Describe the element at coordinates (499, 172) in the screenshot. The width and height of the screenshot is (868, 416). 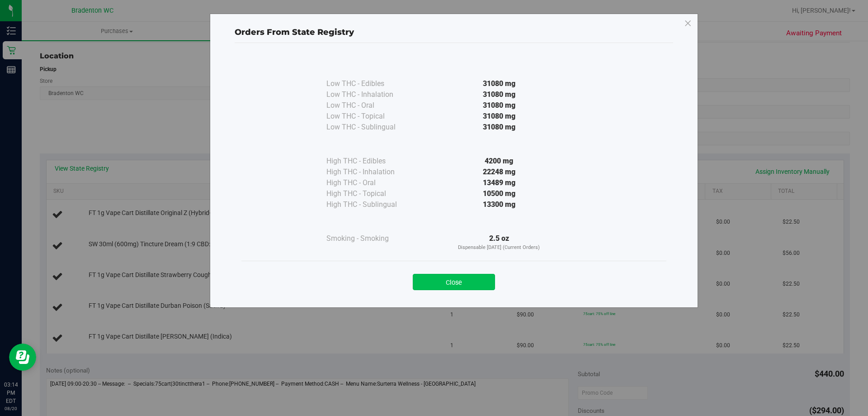
I see `div: 22248 mg` at that location.